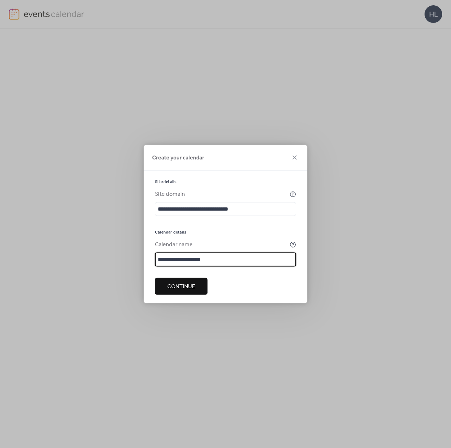 This screenshot has width=451, height=448. What do you see at coordinates (221, 194) in the screenshot?
I see `div: Site domain` at bounding box center [221, 194].